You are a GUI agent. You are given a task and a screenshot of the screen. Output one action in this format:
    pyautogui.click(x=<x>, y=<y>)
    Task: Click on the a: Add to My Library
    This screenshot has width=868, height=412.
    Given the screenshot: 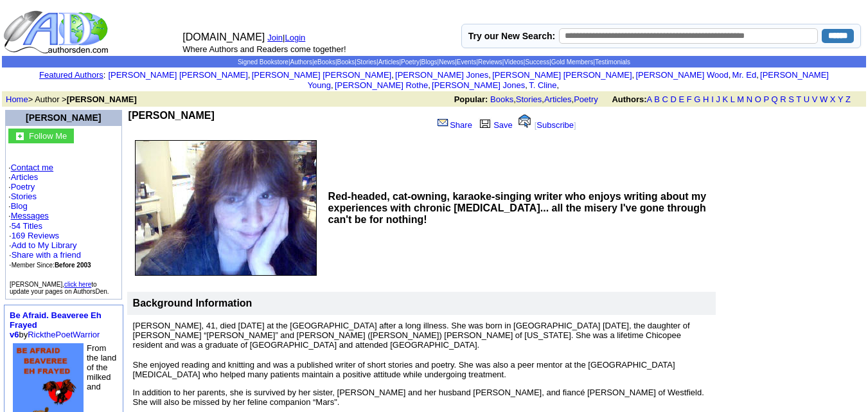 What is the action you would take?
    pyautogui.click(x=44, y=245)
    